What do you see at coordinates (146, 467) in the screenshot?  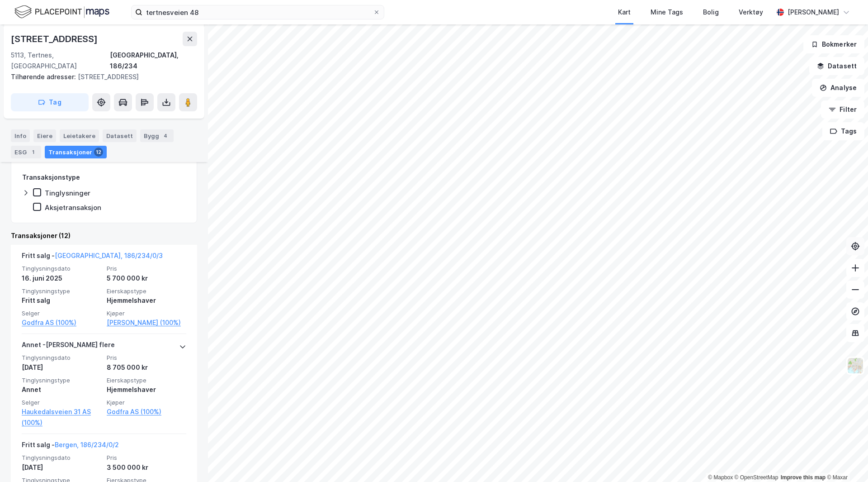 I see `div: 3 500 000 kr` at bounding box center [146, 467].